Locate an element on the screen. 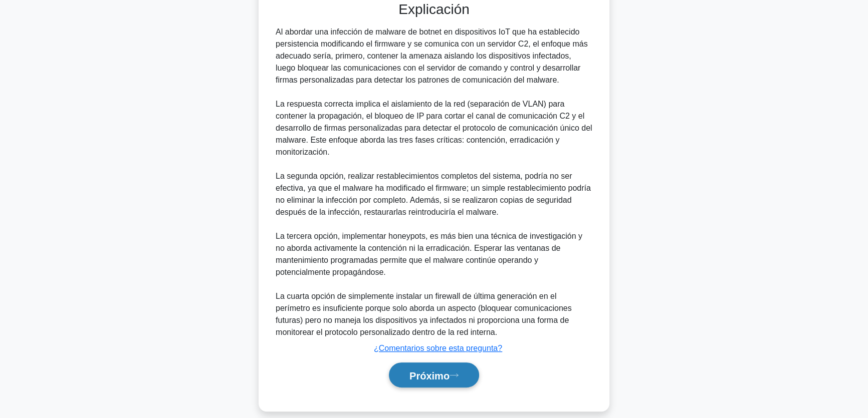  font: Explicación is located at coordinates (434, 9).